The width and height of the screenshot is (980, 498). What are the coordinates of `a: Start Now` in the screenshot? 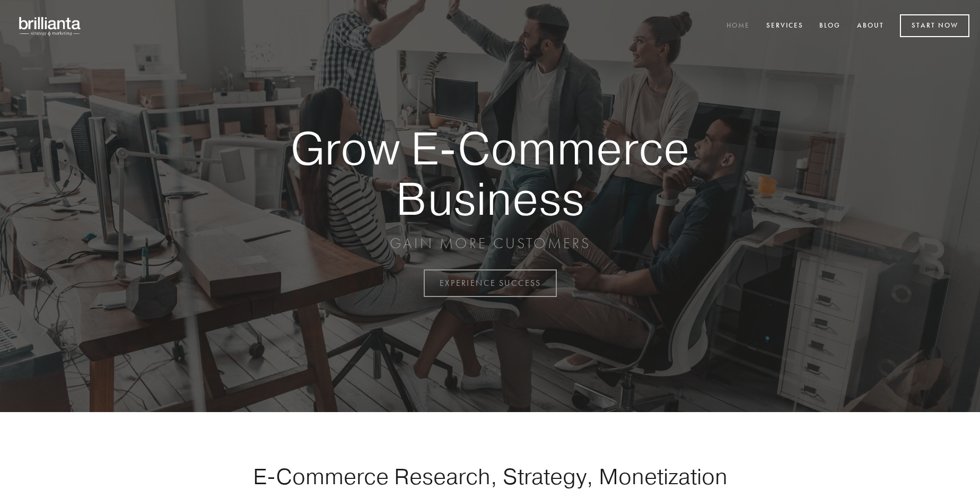 It's located at (934, 25).